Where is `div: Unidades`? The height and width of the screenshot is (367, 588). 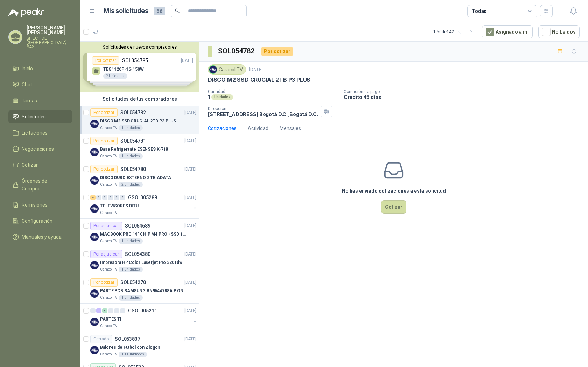 div: Unidades is located at coordinates (222, 97).